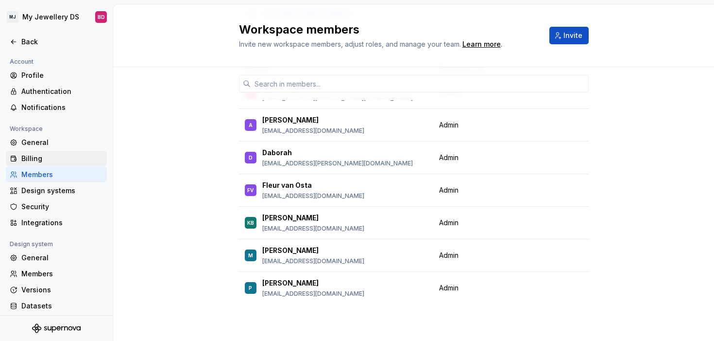  I want to click on div: KB, so click(251, 223).